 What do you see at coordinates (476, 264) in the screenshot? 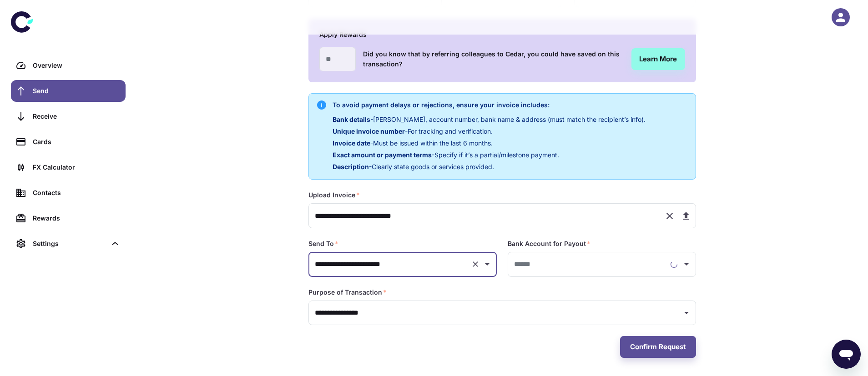
I see `button: Clear` at bounding box center [476, 264].